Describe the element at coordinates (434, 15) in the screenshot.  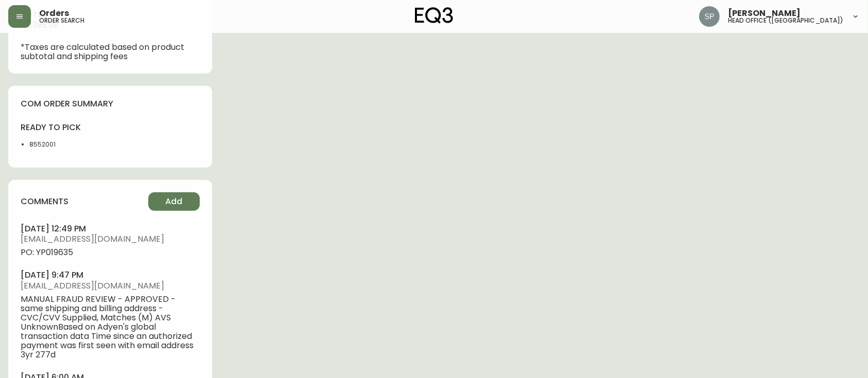
I see `img: logo` at that location.